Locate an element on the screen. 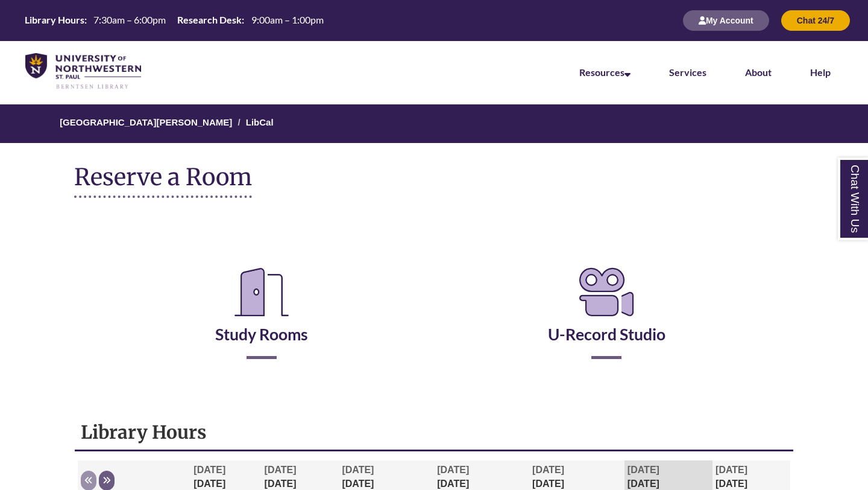 The image size is (868, 490). table: Hours Today is located at coordinates (173, 20).